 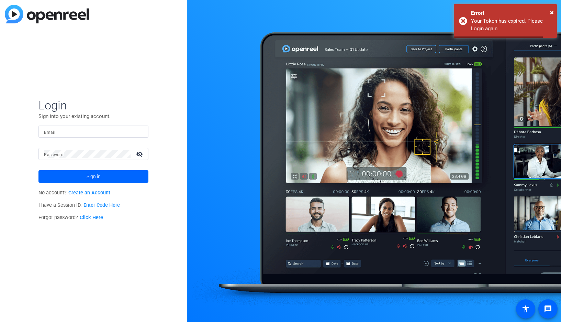 What do you see at coordinates (93, 116) in the screenshot?
I see `p: Sign into your existing account.` at bounding box center [93, 116].